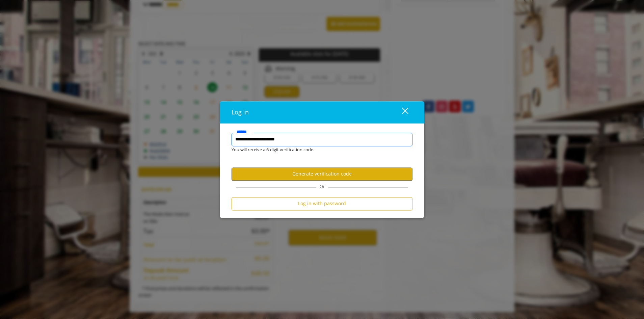 This screenshot has height=319, width=644. Describe the element at coordinates (401, 112) in the screenshot. I see `div: close dialog` at that location.